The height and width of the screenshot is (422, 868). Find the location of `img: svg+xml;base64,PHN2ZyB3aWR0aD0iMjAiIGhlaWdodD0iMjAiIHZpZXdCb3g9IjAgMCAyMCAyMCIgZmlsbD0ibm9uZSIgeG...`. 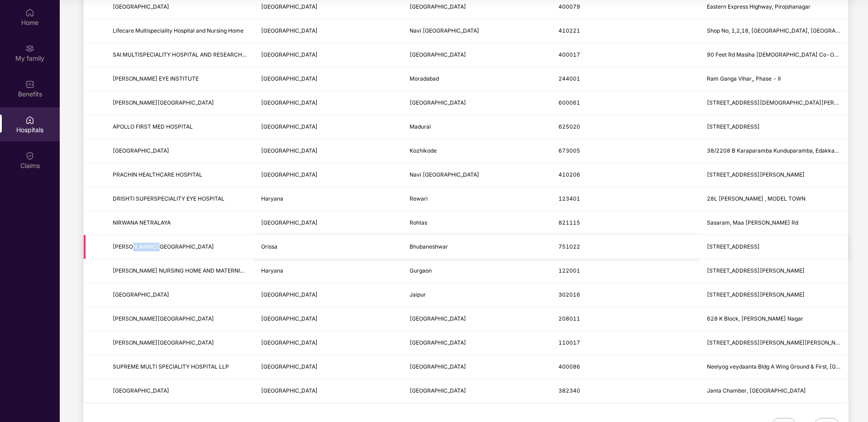

img: svg+xml;base64,PHN2ZyB3aWR0aD0iMjAiIGhlaWdodD0iMjAiIHZpZXdCb3g9IjAgMCAyMCAyMCIgZmlsbD0ibm9uZSIgeG... is located at coordinates (30, 48).